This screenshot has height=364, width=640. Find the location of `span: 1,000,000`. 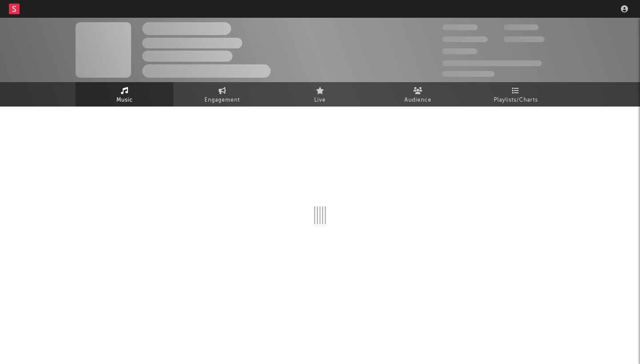

span: 1,000,000 is located at coordinates (524, 39).